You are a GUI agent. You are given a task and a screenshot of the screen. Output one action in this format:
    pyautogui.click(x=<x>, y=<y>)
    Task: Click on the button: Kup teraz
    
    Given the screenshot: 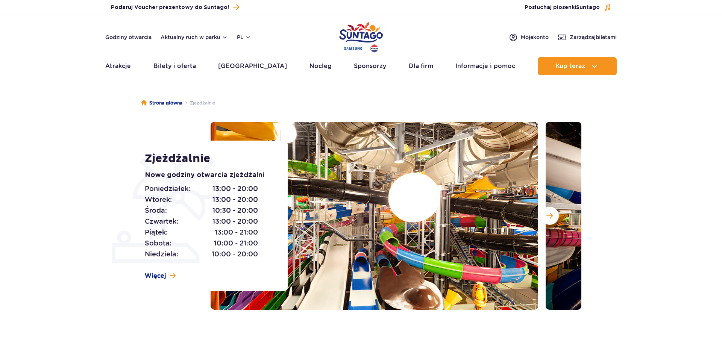 What is the action you would take?
    pyautogui.click(x=577, y=66)
    